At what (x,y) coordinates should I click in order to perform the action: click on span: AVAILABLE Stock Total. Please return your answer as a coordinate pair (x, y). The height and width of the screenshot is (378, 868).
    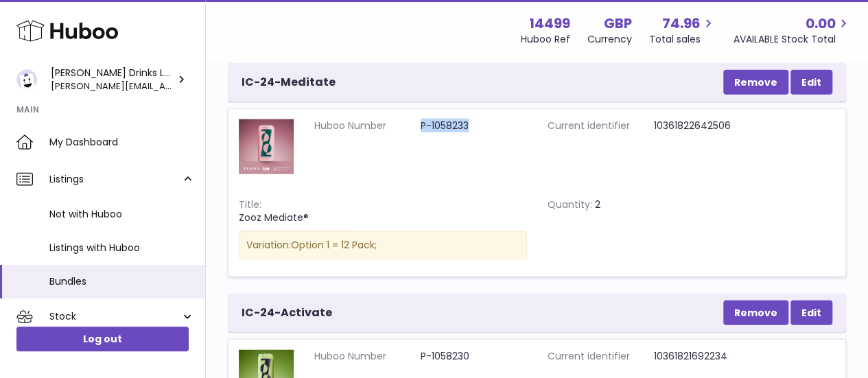
    Looking at the image, I should click on (792, 39).